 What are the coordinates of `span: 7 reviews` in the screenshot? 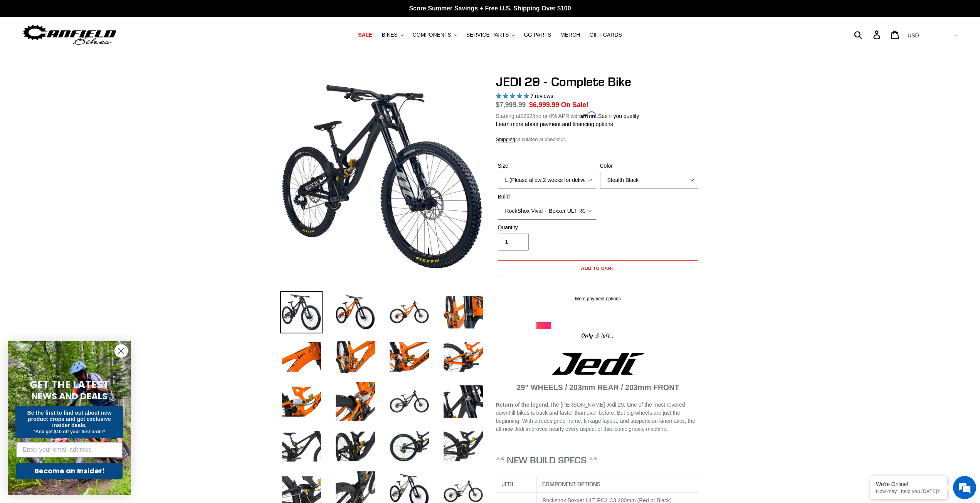 It's located at (542, 96).